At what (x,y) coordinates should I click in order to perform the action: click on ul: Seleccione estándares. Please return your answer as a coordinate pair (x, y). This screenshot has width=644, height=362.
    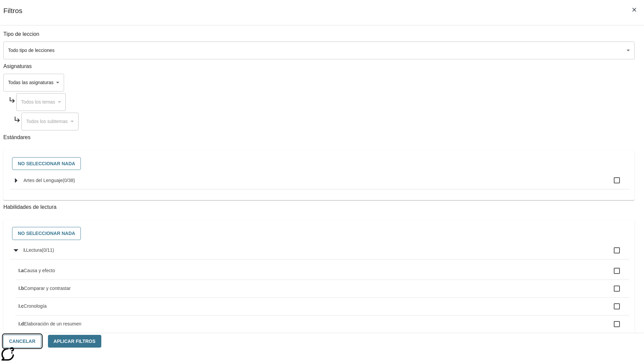
    Looking at the image, I should click on (320, 183).